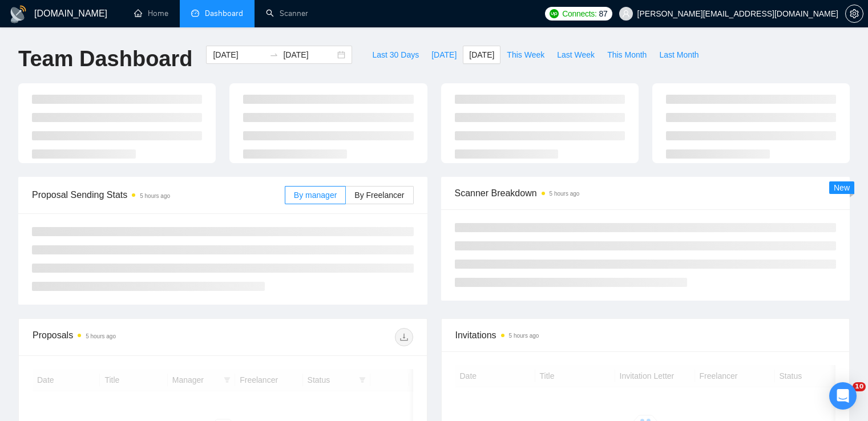  Describe the element at coordinates (18, 14) in the screenshot. I see `img: logo` at that location.